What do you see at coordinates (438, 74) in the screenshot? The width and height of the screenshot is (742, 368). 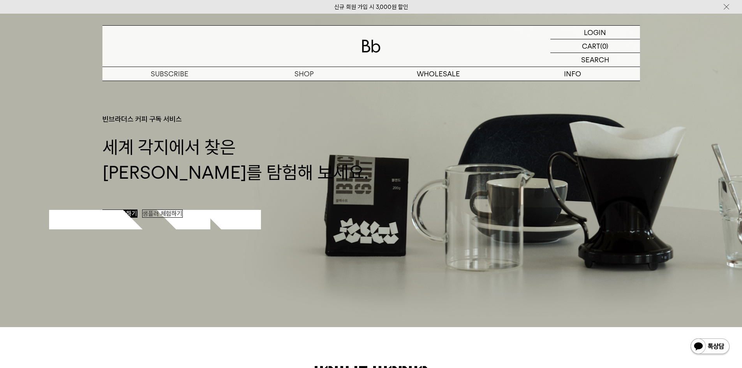 I see `p: WHOLESALE` at bounding box center [438, 74].